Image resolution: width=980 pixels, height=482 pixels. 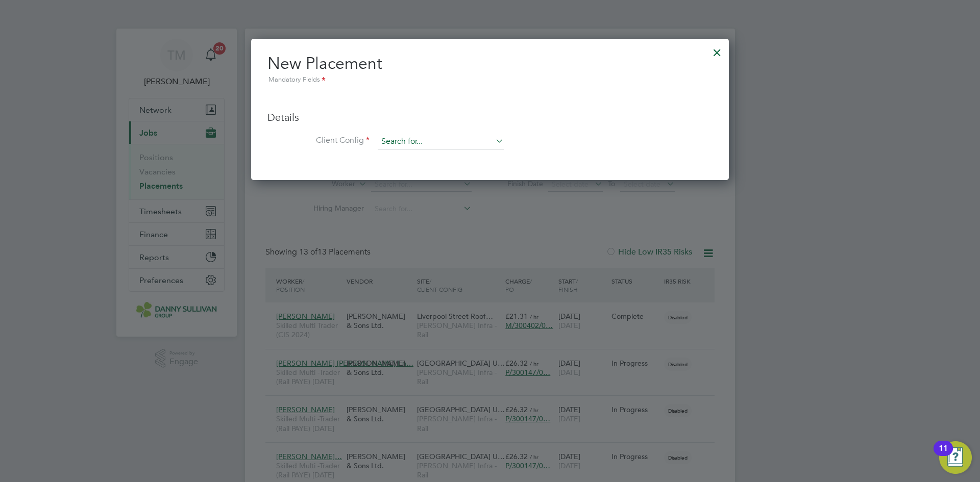 What do you see at coordinates (490, 80) in the screenshot?
I see `div: Mandatory Fields` at bounding box center [490, 80].